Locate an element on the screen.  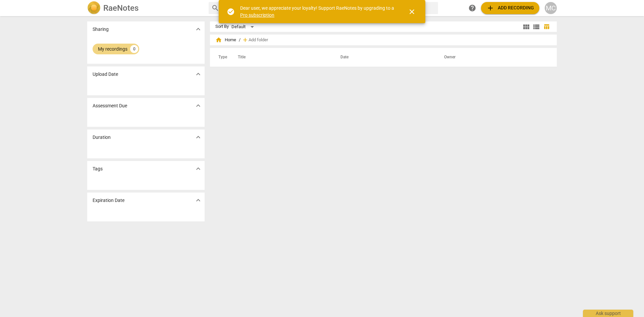
div: MC is located at coordinates (551, 8).